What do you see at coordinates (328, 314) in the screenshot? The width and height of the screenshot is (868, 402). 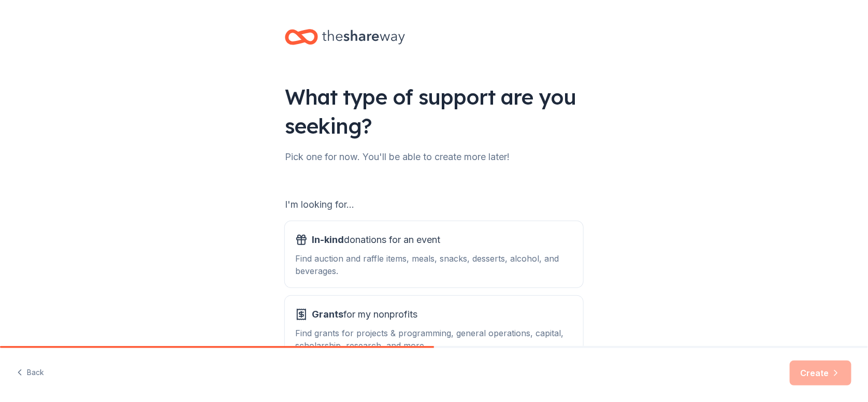 I see `span: Grants` at bounding box center [328, 314].